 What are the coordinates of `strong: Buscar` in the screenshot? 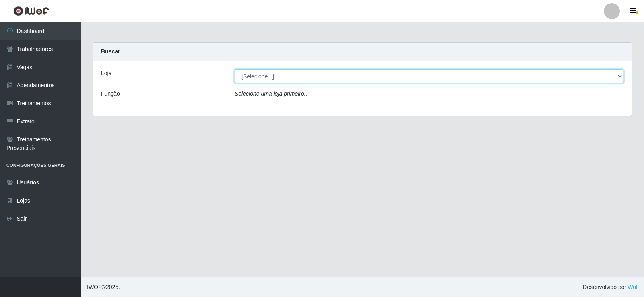 It's located at (110, 51).